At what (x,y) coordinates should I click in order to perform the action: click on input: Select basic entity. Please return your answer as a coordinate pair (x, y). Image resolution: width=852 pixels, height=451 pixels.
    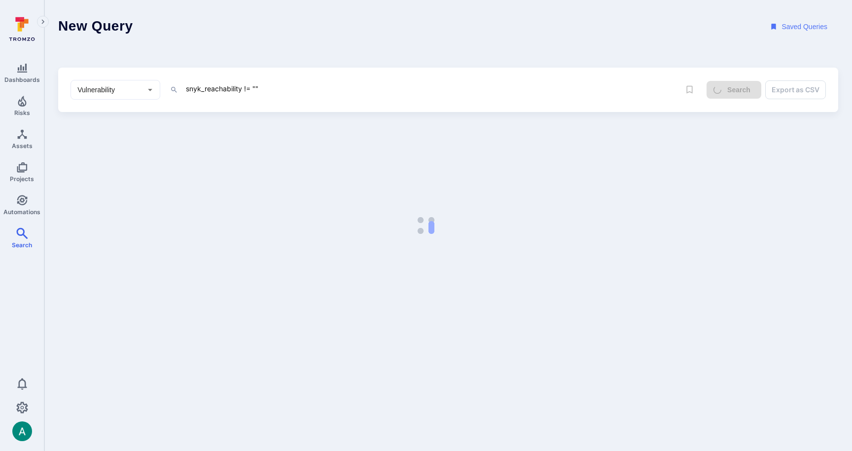
    Looking at the image, I should click on (108, 90).